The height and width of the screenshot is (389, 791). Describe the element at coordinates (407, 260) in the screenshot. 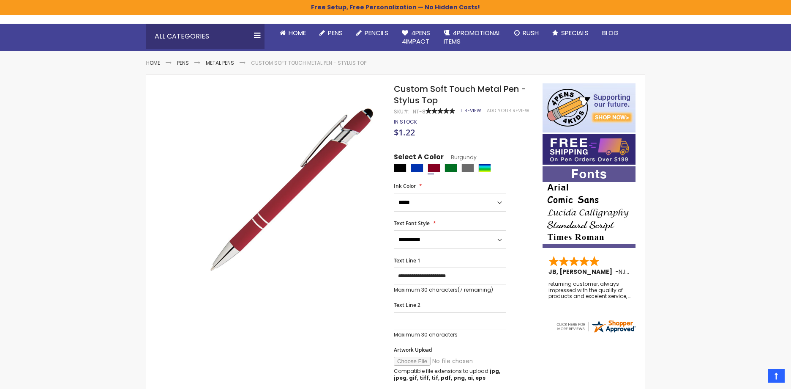

I see `span: Text Line 1` at that location.